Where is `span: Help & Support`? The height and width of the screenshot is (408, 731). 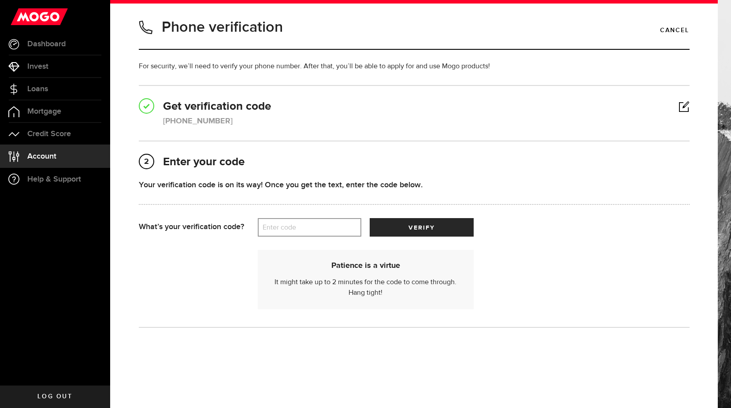 span: Help & Support is located at coordinates (54, 179).